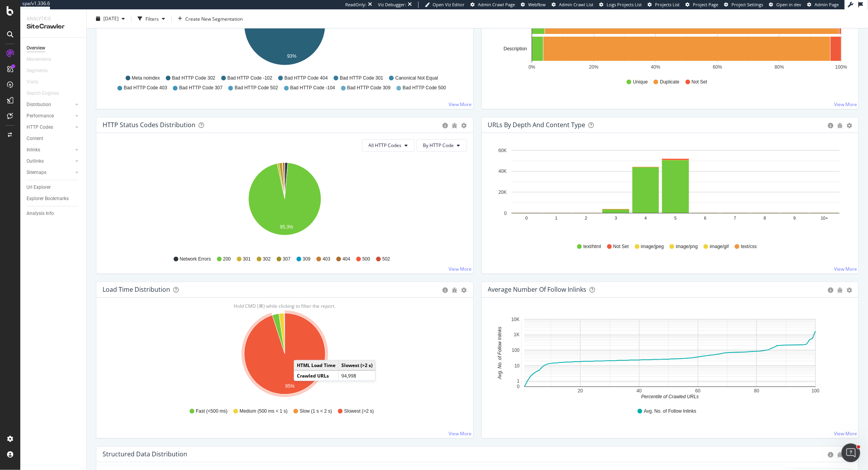  Describe the element at coordinates (577, 4) in the screenshot. I see `span: Admin Crawl List` at that location.